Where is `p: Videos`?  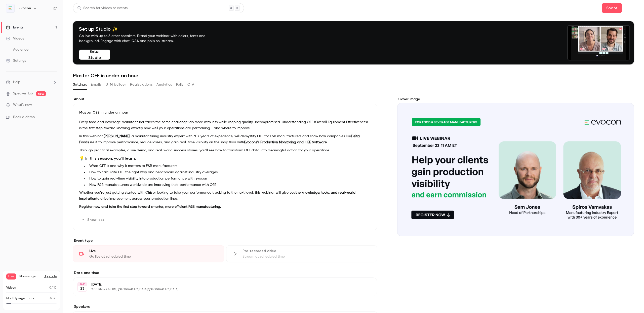 p: Videos is located at coordinates (11, 288).